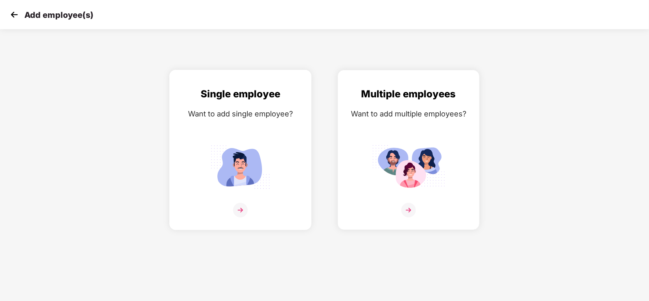 Image resolution: width=649 pixels, height=301 pixels. I want to click on img: svg+xml;base64,PHN2ZyB4bWxucz0iaHR0cDovL3d3dy53My5vcmcvMjAwMC9zdmciIHdpZHRoPSIzMCIgaGVpZ2h0PSIzMC..., so click(14, 15).